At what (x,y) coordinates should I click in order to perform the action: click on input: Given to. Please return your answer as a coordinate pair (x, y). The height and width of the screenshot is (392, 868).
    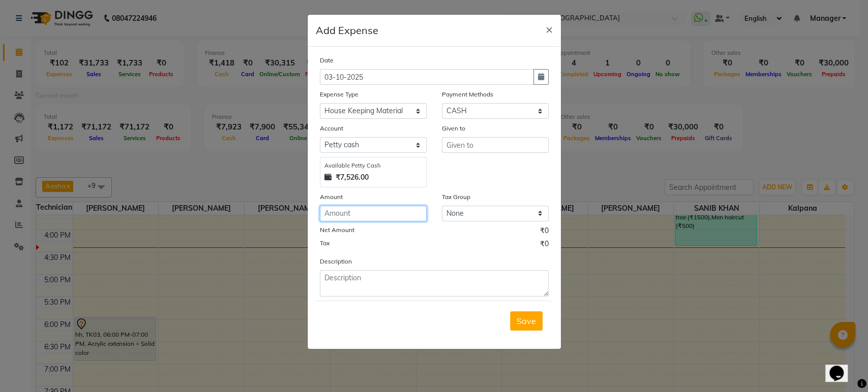
    Looking at the image, I should click on (495, 145).